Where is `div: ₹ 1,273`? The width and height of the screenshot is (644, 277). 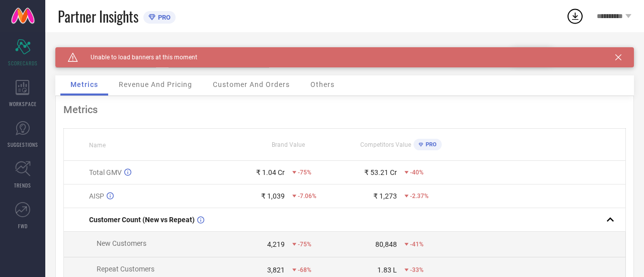
div: ₹ 1,273 is located at coordinates (385, 196).